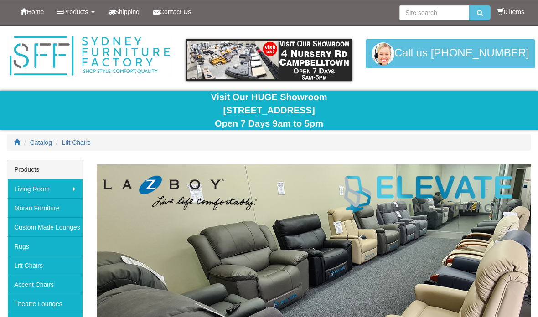 The height and width of the screenshot is (317, 538). I want to click on span: Catalog, so click(41, 143).